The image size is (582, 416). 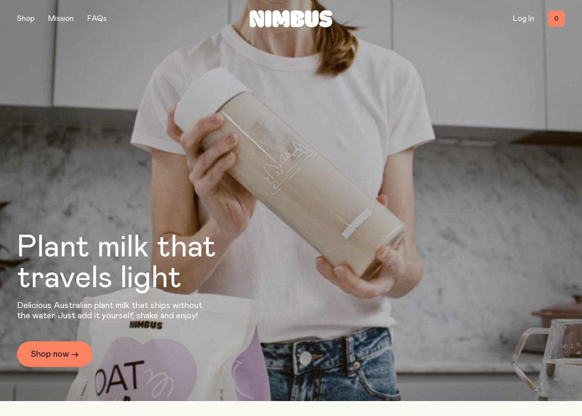 I want to click on button: 0, so click(x=557, y=19).